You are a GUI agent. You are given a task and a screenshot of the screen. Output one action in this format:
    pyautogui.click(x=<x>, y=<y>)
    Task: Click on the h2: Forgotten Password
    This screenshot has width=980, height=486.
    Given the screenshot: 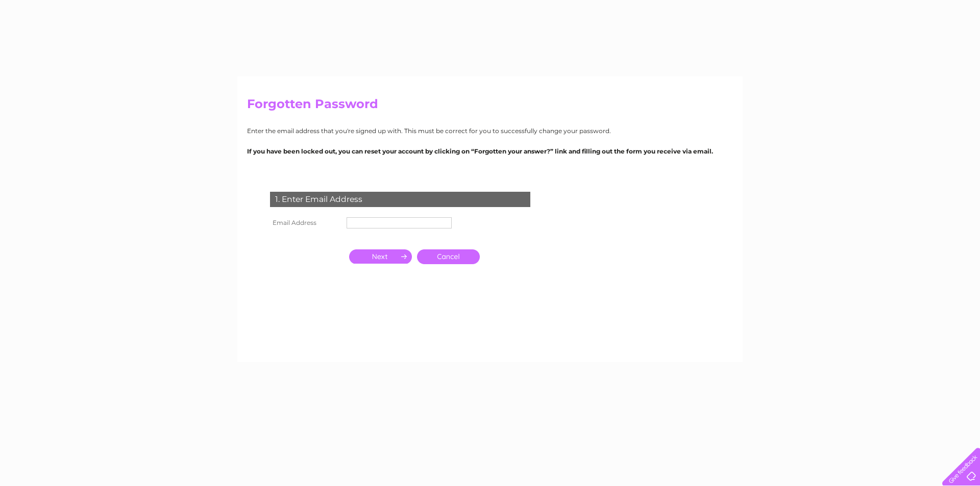 What is the action you would take?
    pyautogui.click(x=490, y=107)
    